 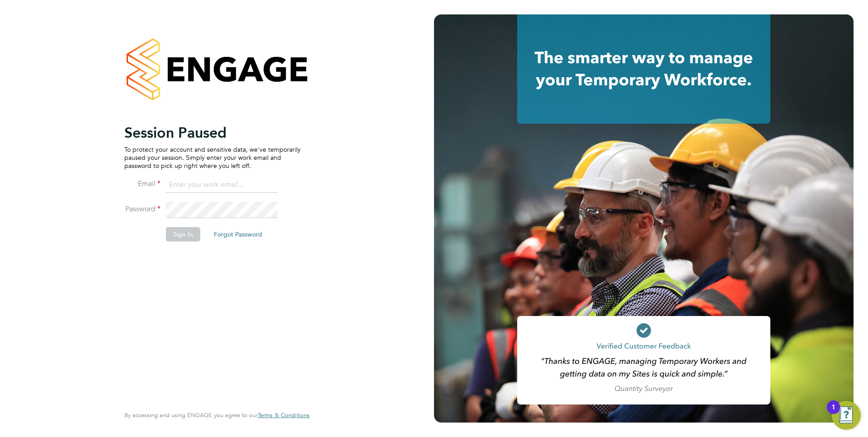 What do you see at coordinates (217, 415) in the screenshot?
I see `span: By accessing and using ENGAGE you agree to our` at bounding box center [217, 415].